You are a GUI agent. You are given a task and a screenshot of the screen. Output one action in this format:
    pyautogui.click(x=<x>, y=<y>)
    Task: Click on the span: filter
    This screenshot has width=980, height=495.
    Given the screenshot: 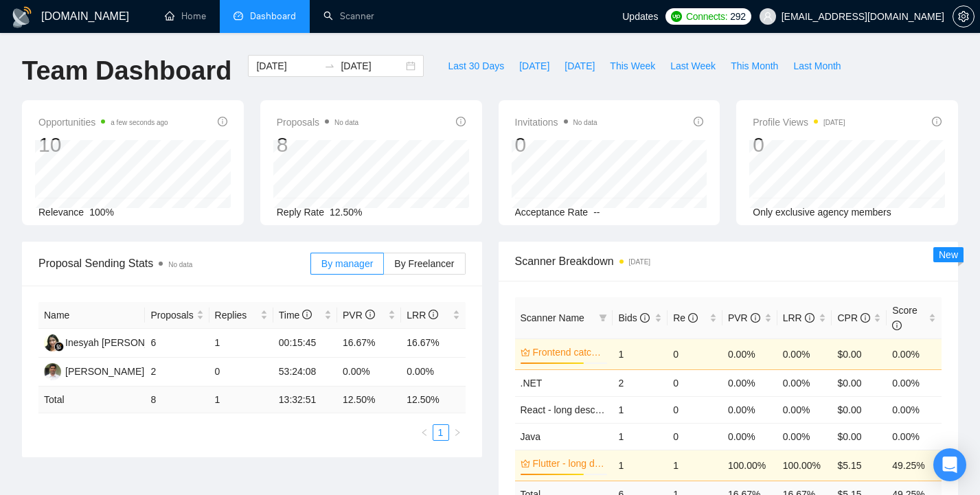 What is the action you would take?
    pyautogui.click(x=603, y=318)
    